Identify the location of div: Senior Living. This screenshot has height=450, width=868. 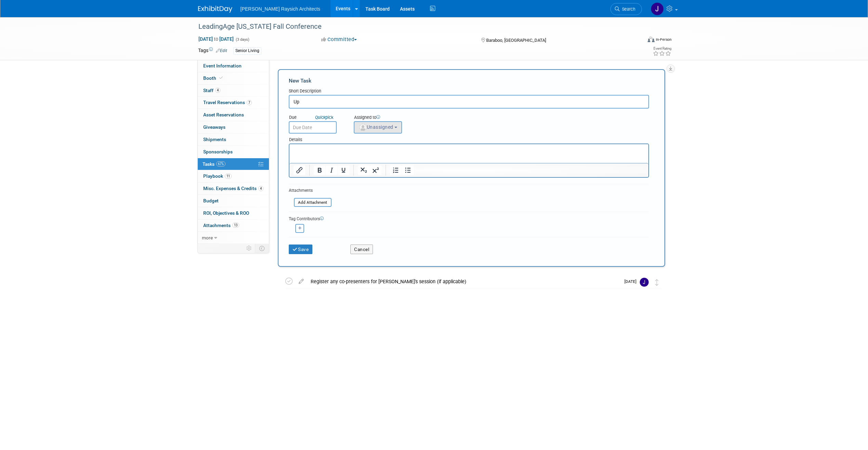
(247, 51).